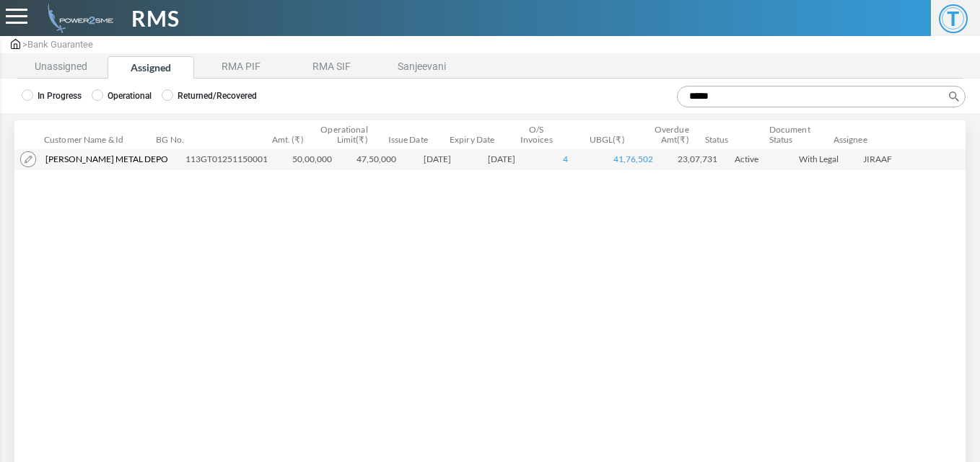 This screenshot has height=462, width=980. I want to click on label: In Progress, so click(51, 96).